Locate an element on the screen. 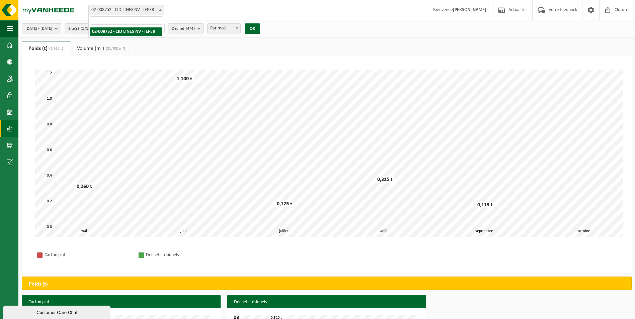 This screenshot has height=319, width=635. div: Carton plat is located at coordinates (88, 255).